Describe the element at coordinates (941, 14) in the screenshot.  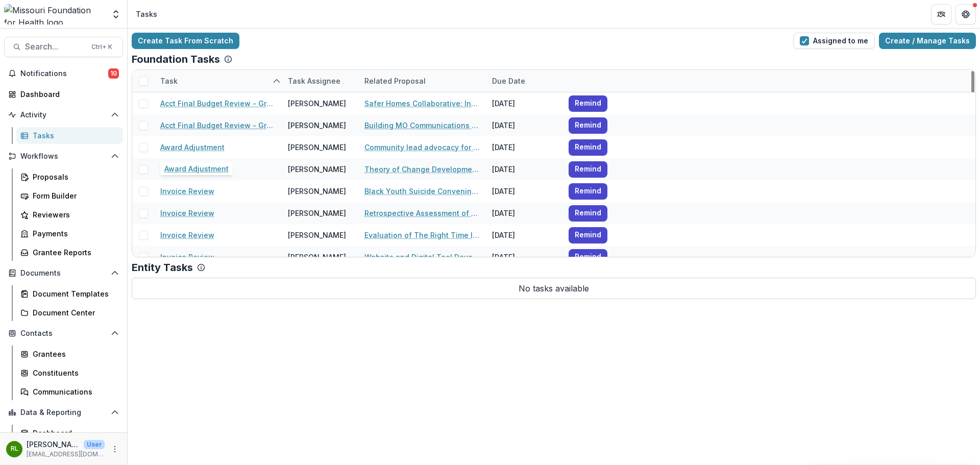
I see `button: Partners` at that location.